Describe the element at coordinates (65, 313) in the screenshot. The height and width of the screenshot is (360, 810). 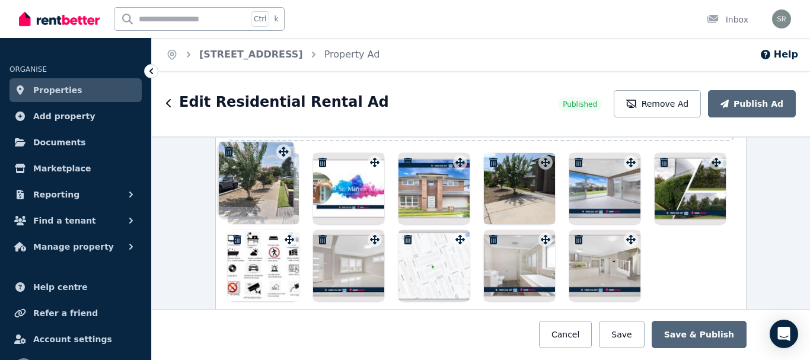
I see `span: Refer a friend` at that location.